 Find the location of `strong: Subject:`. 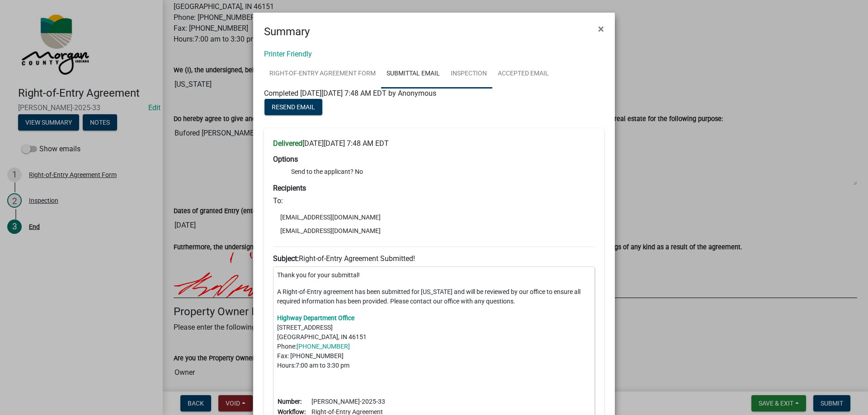

strong: Subject: is located at coordinates (286, 259).